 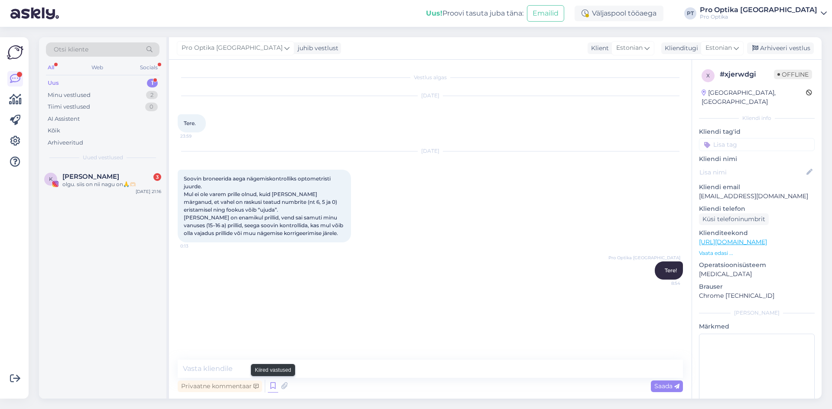 I want to click on img: Askly Logo, so click(x=15, y=52).